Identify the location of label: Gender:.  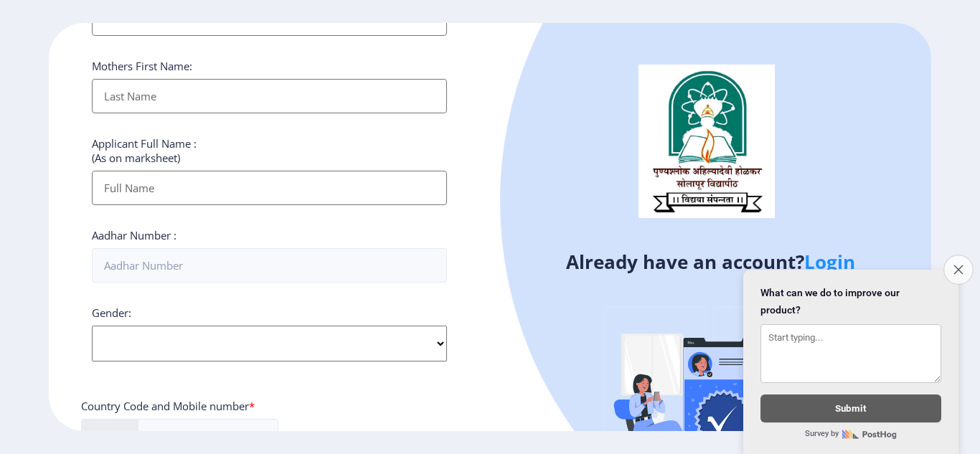
(111, 313).